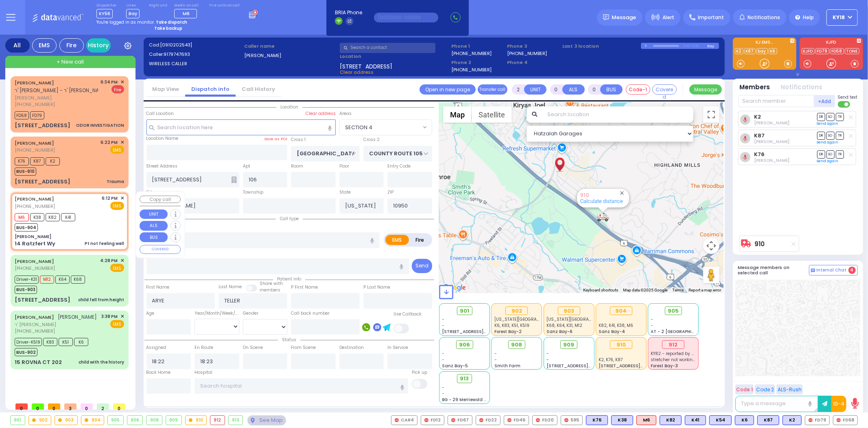 Image resolution: width=868 pixels, height=428 pixels. I want to click on span: K83, so click(50, 342).